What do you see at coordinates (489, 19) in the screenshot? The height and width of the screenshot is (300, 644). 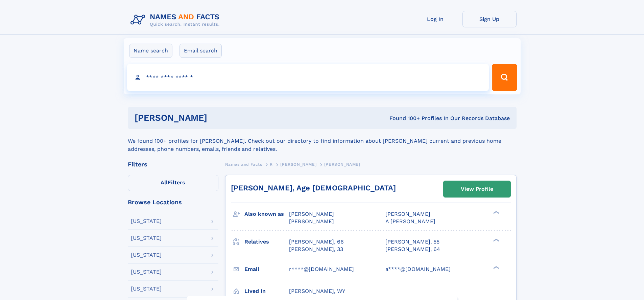 I see `a: Sign Up` at bounding box center [489, 19].